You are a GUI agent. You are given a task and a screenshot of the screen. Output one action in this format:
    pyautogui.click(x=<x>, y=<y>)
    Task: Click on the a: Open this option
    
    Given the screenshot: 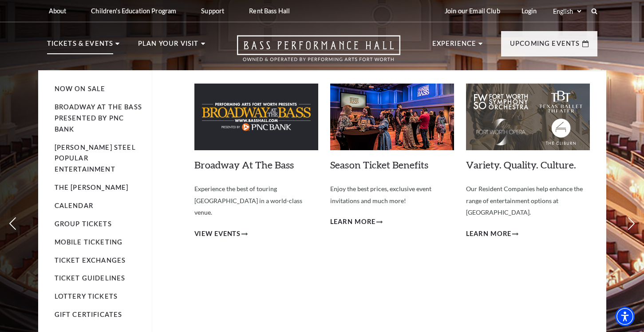 What is the action you would take?
    pyautogui.click(x=319, y=52)
    